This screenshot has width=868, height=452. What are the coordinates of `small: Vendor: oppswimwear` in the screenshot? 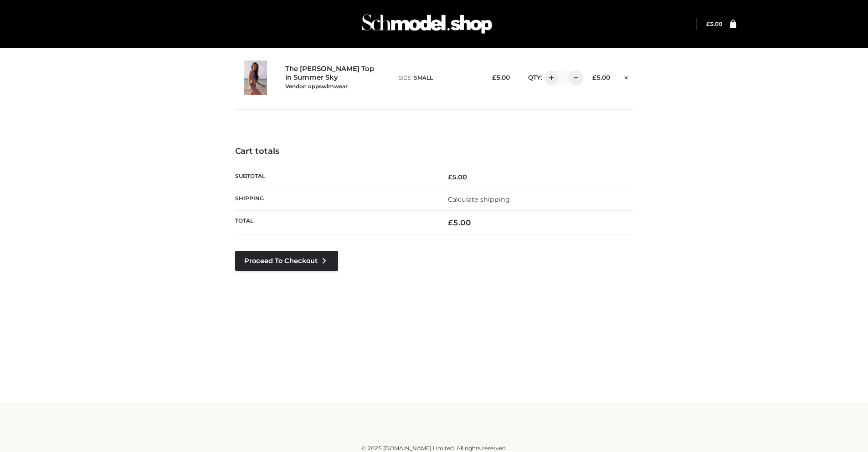 It's located at (316, 86).